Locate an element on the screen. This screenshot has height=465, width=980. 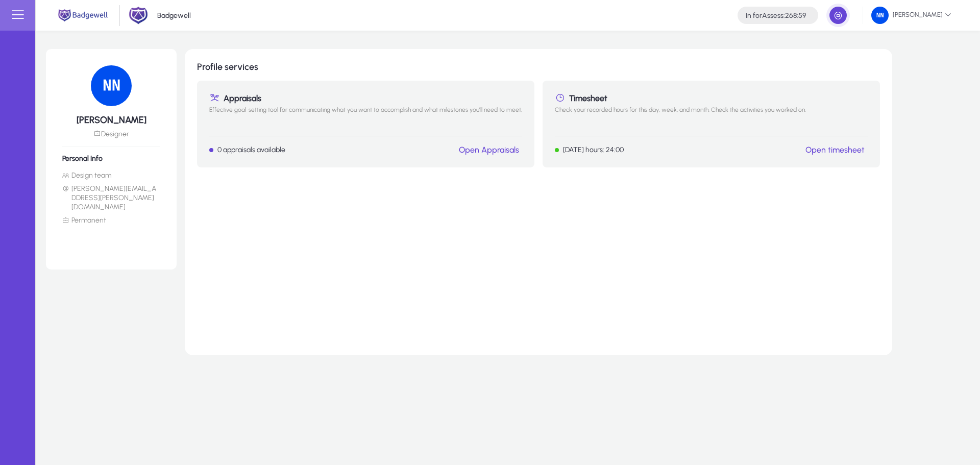
h1: Profile services is located at coordinates (538, 67).